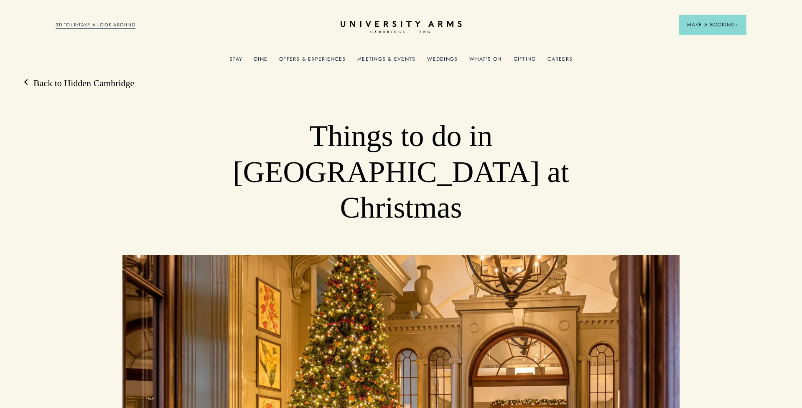 This screenshot has width=802, height=408. Describe the element at coordinates (713, 25) in the screenshot. I see `span: Make a Booking` at that location.